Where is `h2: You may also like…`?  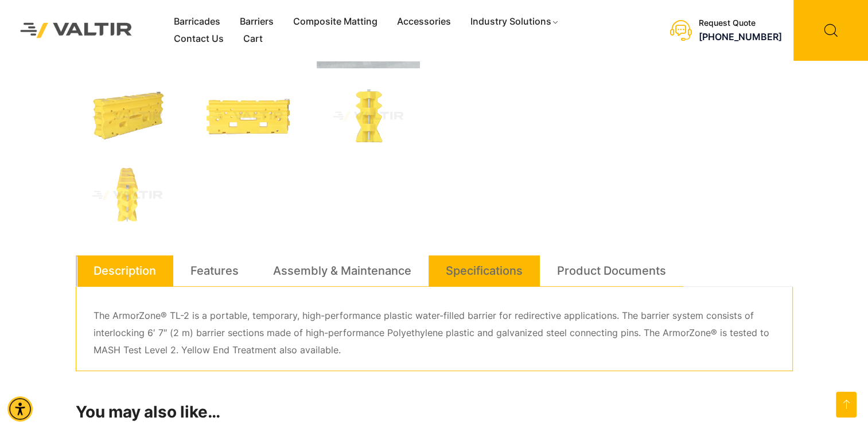 h2: You may also like… is located at coordinates (435, 412).